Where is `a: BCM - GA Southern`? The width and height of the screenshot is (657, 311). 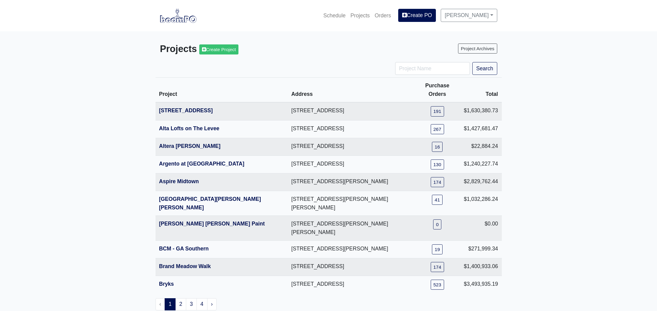
a: BCM - GA Southern is located at coordinates (184, 248).